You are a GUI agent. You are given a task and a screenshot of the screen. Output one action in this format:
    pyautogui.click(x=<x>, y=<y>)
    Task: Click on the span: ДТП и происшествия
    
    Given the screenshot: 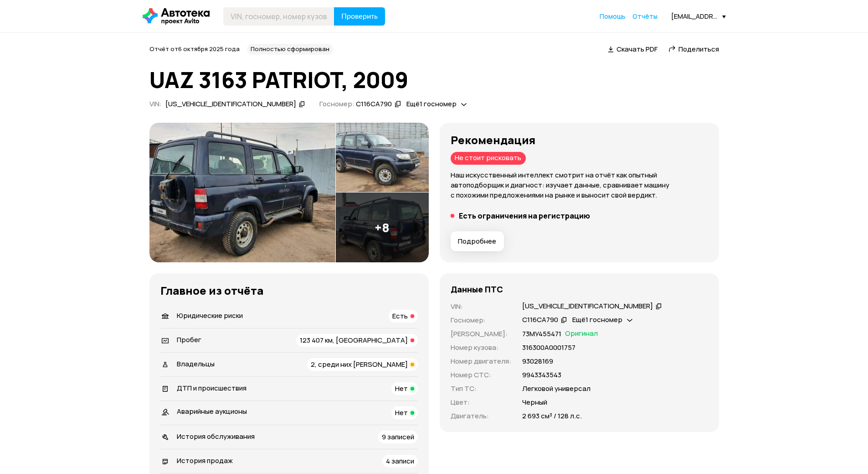 What is the action you would take?
    pyautogui.click(x=211, y=388)
    